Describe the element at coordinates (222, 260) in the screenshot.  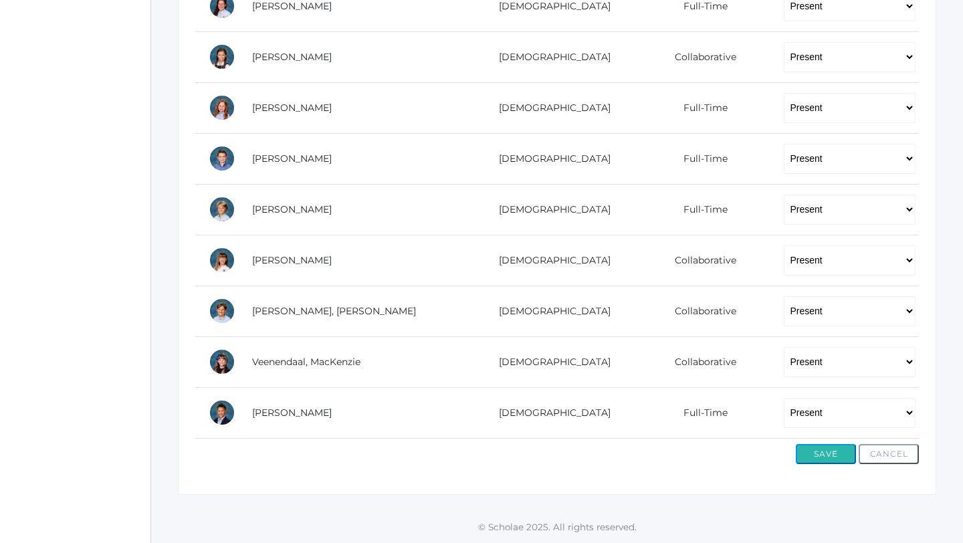
I see `div: Keilani Taylor` at that location.